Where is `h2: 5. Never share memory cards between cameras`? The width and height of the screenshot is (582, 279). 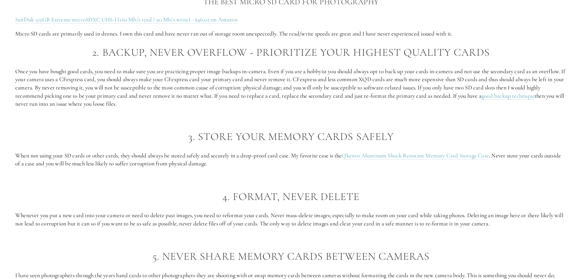 h2: 5. Never share memory cards between cameras is located at coordinates (291, 256).